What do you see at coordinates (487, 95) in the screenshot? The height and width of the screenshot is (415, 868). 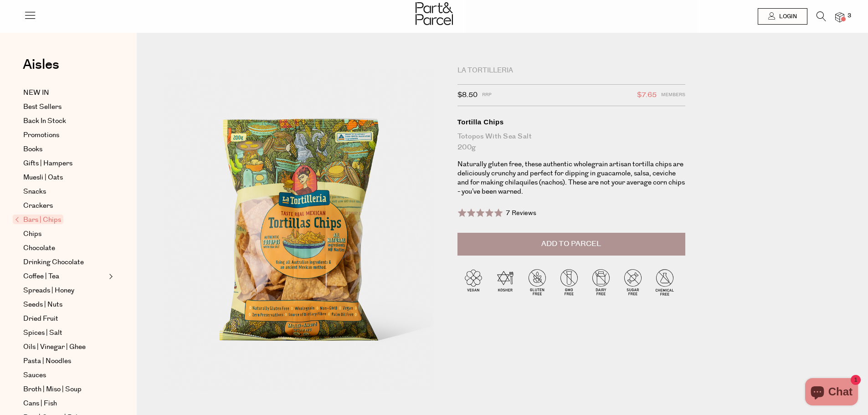 I see `span: RRP` at bounding box center [487, 95].